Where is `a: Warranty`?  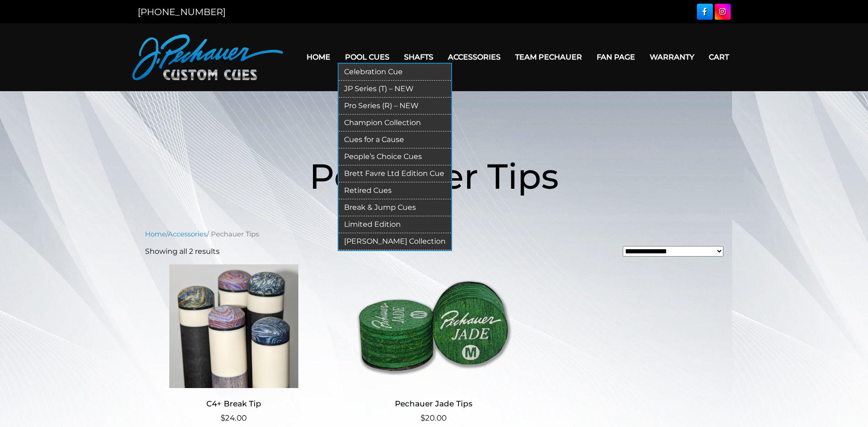
a: Warranty is located at coordinates (672, 57).